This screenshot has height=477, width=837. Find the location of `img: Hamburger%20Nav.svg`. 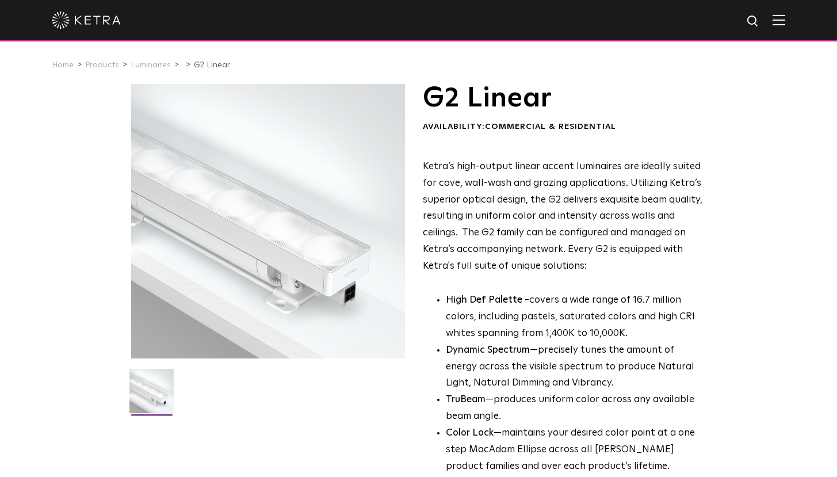

img: Hamburger%20Nav.svg is located at coordinates (779, 20).